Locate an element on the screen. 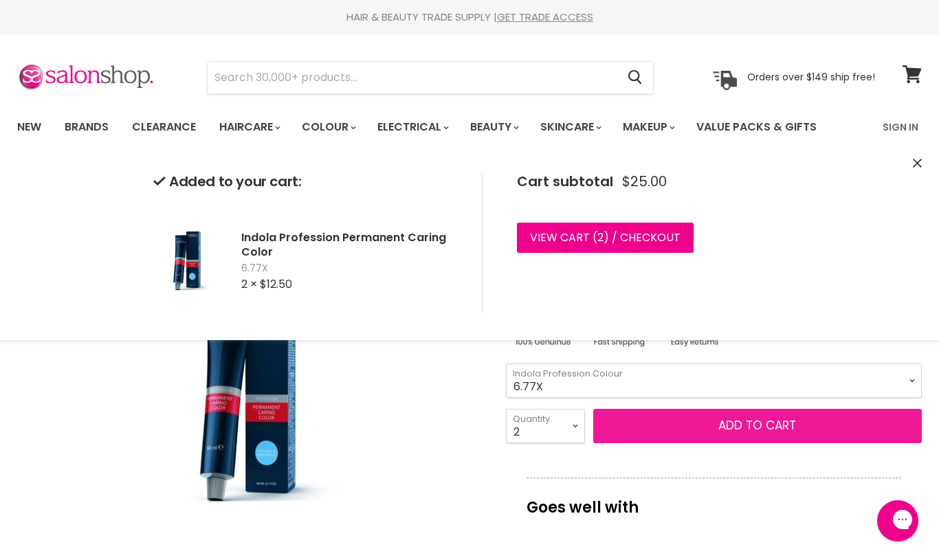 Image resolution: width=939 pixels, height=560 pixels. a: Value Packs & Gifts is located at coordinates (756, 127).